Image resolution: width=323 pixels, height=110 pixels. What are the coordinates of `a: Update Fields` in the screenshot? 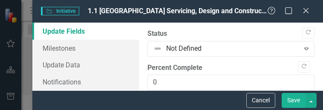 It's located at (86, 31).